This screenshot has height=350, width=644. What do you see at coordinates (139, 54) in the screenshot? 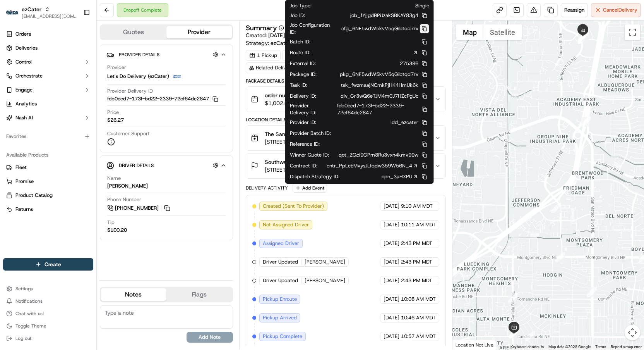
I see `span: Provider Details` at bounding box center [139, 54].